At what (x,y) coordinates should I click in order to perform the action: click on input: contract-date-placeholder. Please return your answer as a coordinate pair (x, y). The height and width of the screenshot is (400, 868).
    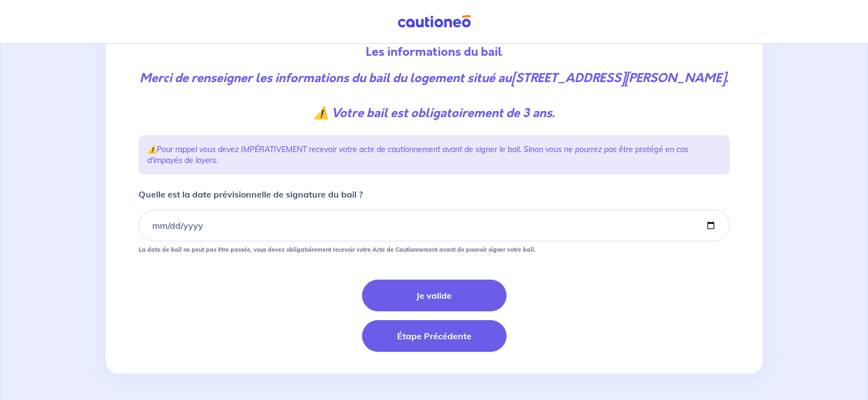
    Looking at the image, I should click on (434, 226).